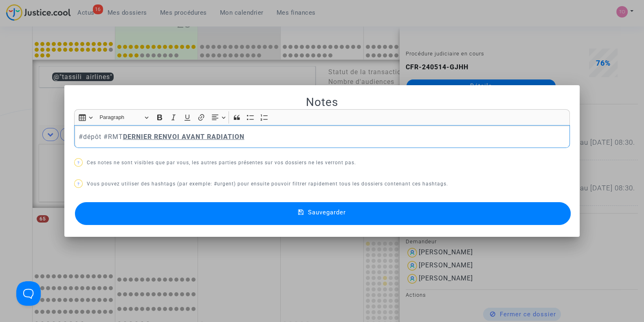 Image resolution: width=644 pixels, height=322 pixels. What do you see at coordinates (322, 117) in the screenshot?
I see `div: Editor toolbar` at bounding box center [322, 117].